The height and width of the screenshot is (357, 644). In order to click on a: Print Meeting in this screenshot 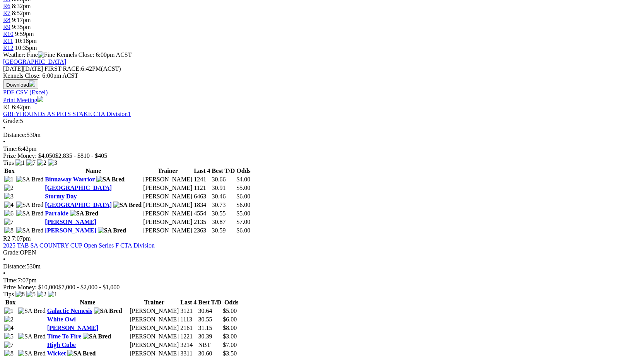, I will do `click(23, 100)`.